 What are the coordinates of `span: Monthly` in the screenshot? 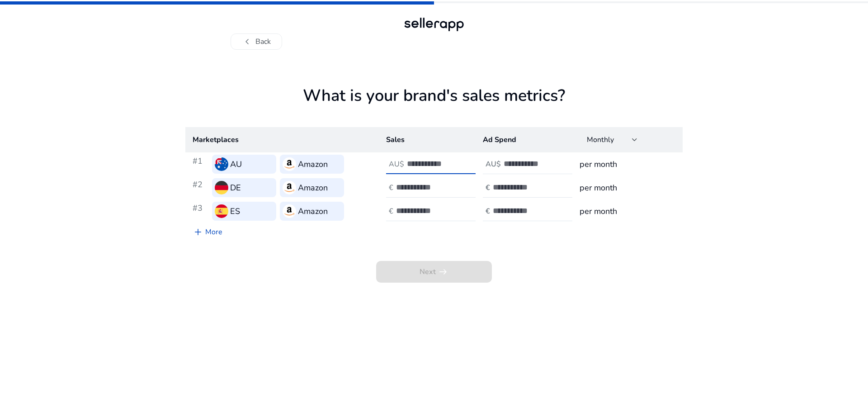 It's located at (600, 140).